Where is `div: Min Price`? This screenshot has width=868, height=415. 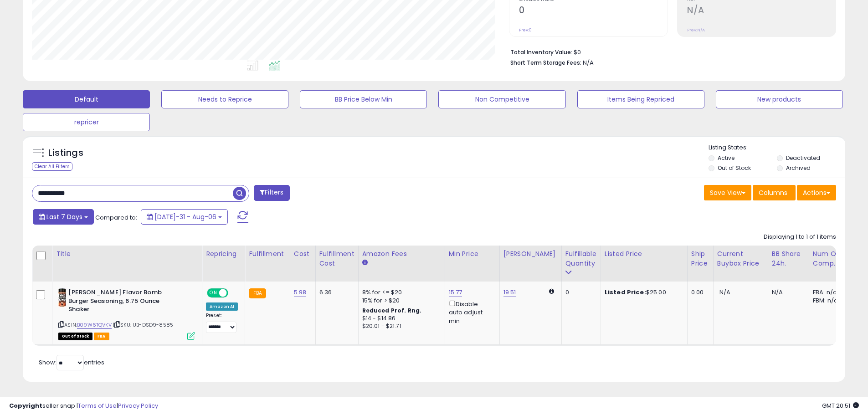
div: Min Price is located at coordinates (472, 254).